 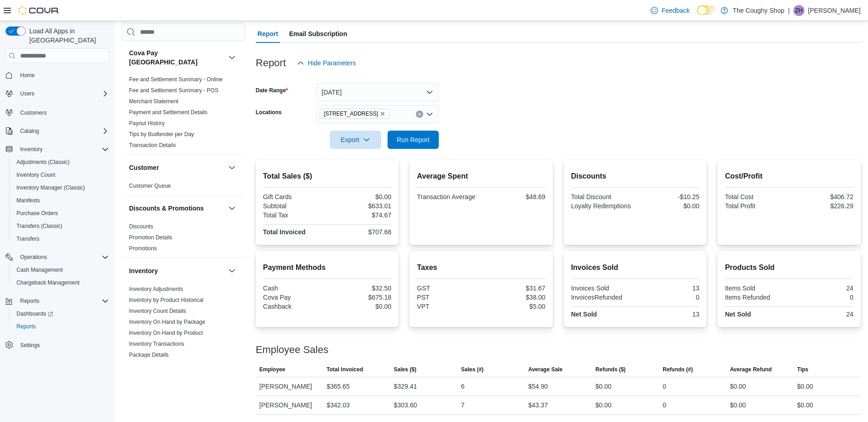 I want to click on button: Settings, so click(x=57, y=345).